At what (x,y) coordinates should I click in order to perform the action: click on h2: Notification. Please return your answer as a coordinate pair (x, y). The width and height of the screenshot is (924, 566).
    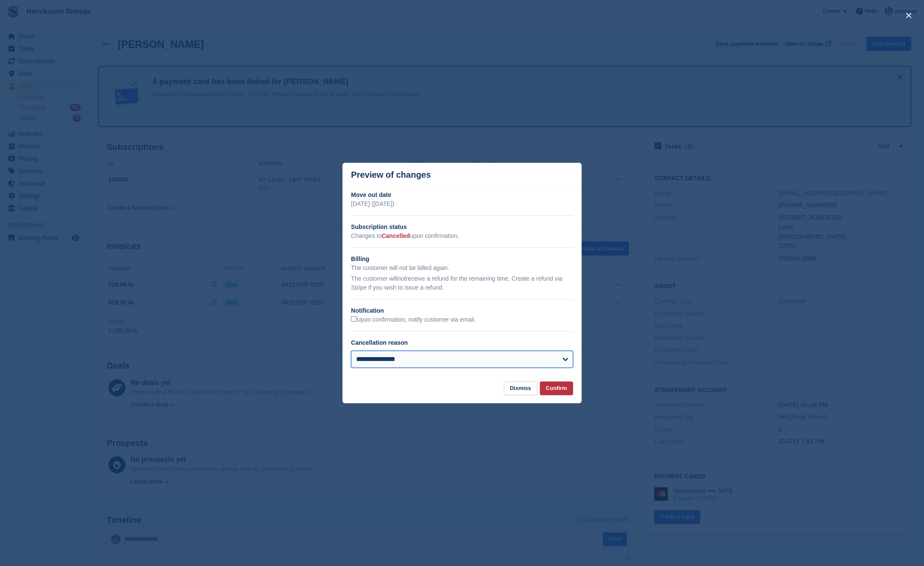
    Looking at the image, I should click on (462, 311).